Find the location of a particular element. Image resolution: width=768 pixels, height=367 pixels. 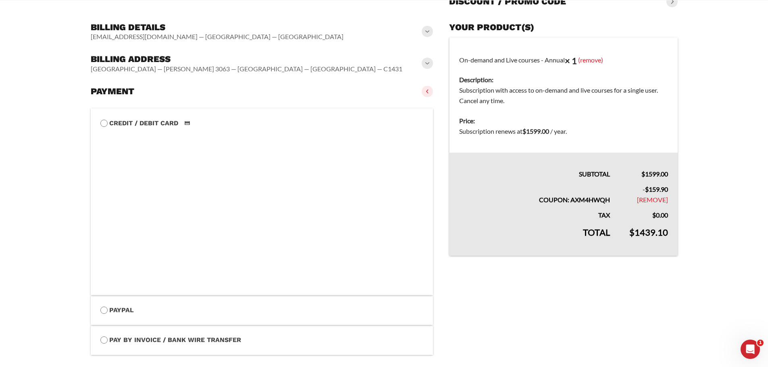

input: PayPal is located at coordinates (104, 311).